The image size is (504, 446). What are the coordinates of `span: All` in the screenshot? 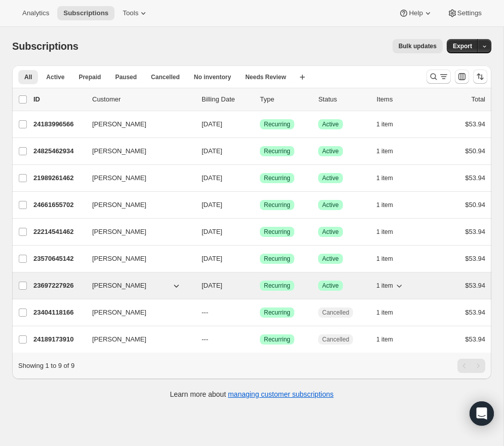 It's located at (28, 77).